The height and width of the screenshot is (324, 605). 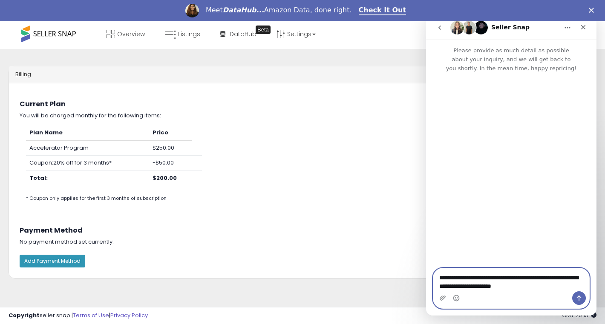 I want to click on td: Accelerator Program, so click(x=87, y=148).